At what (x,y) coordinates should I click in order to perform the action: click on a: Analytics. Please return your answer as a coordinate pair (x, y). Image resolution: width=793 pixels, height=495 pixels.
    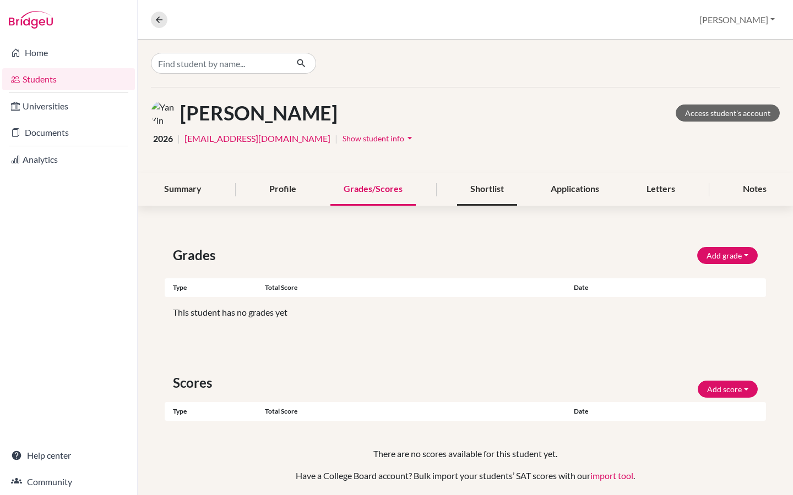
    Looking at the image, I should click on (68, 160).